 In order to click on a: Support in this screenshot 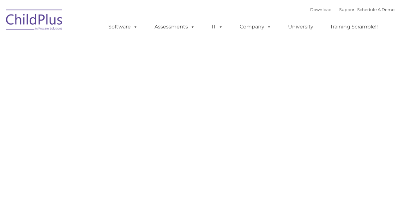, I will do `click(348, 9)`.